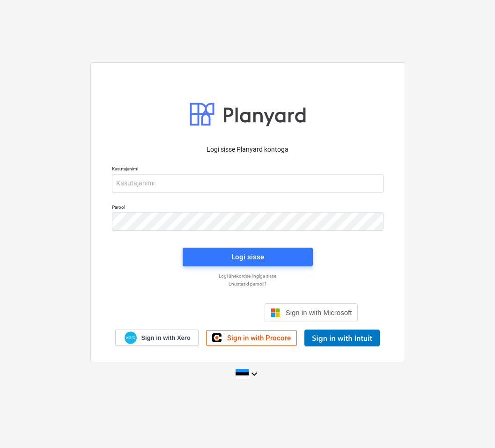 The width and height of the screenshot is (495, 448). What do you see at coordinates (198, 312) in the screenshot?
I see `div: Logi sisse Google’i kontoga. Avaneb uuel vahelehel` at bounding box center [198, 312].